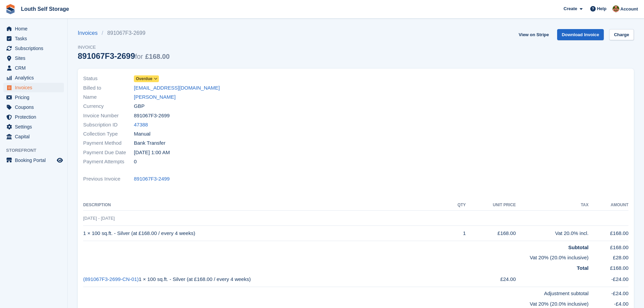  What do you see at coordinates (35, 48) in the screenshot?
I see `span: Subscriptions` at bounding box center [35, 48].